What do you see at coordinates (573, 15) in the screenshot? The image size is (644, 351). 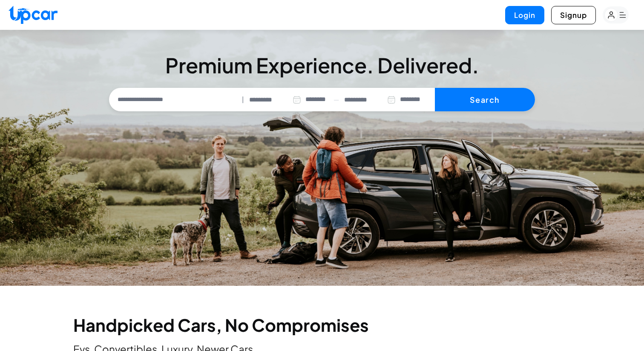 I see `button: Signup` at bounding box center [573, 15].